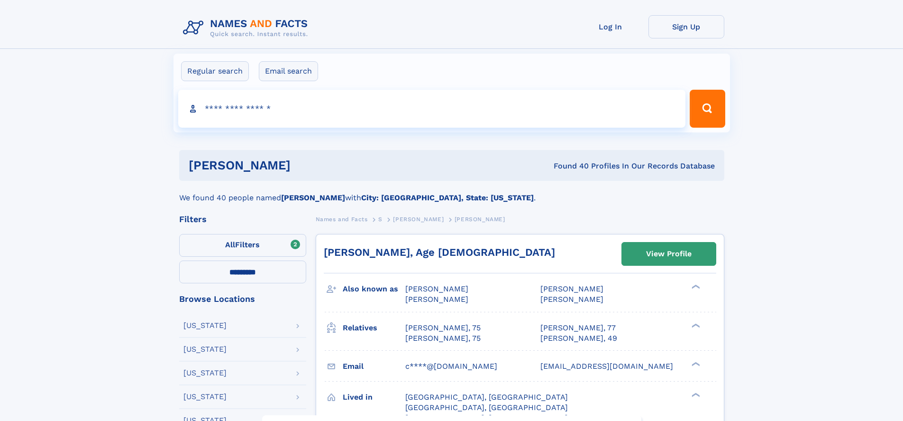  What do you see at coordinates (374, 366) in the screenshot?
I see `h3: Email` at bounding box center [374, 366].